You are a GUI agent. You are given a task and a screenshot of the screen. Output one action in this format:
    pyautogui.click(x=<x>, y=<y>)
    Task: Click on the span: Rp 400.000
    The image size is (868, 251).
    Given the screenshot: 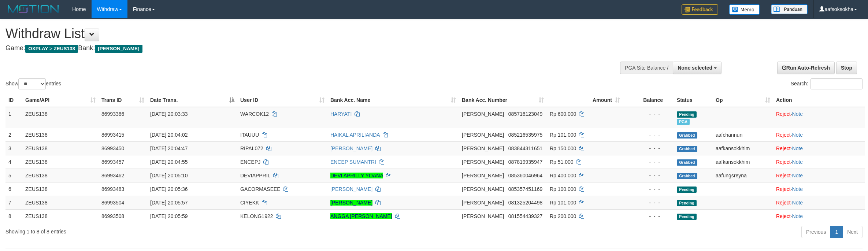 What is the action you would take?
    pyautogui.click(x=563, y=175)
    